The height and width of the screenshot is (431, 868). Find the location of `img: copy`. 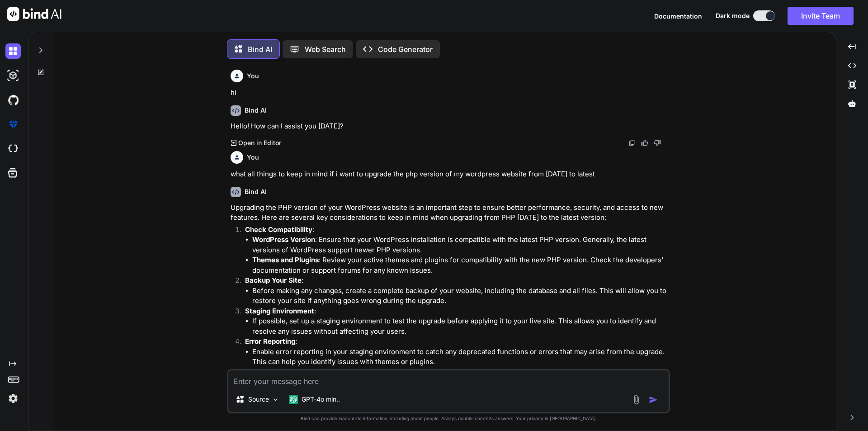

img: copy is located at coordinates (632, 143).